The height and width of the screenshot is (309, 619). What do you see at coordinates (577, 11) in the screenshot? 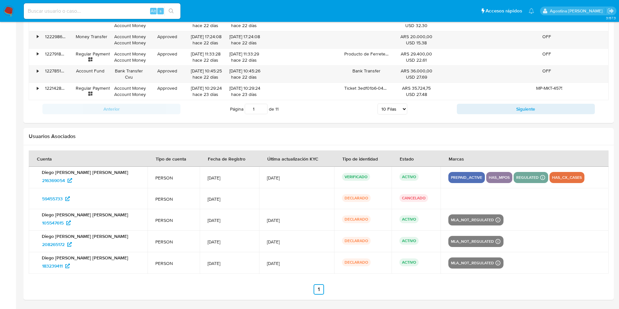
I see `p: agostina.faruolo@mercadolibre.com` at bounding box center [577, 11].